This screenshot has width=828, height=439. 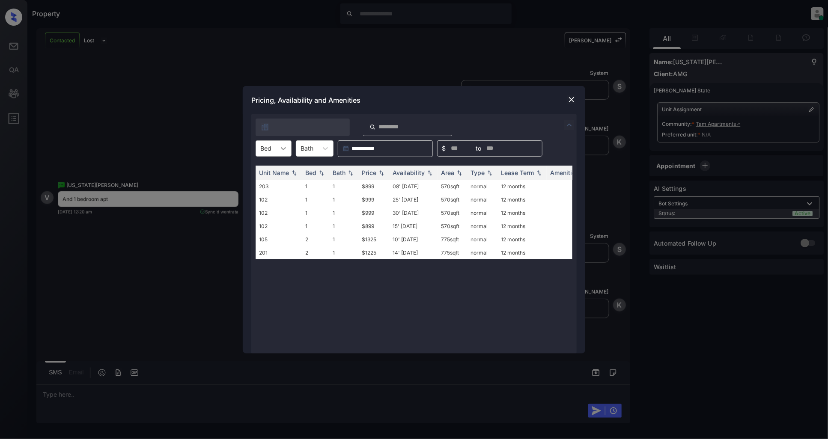 What do you see at coordinates (477, 173) in the screenshot?
I see `div: Type` at bounding box center [477, 173].